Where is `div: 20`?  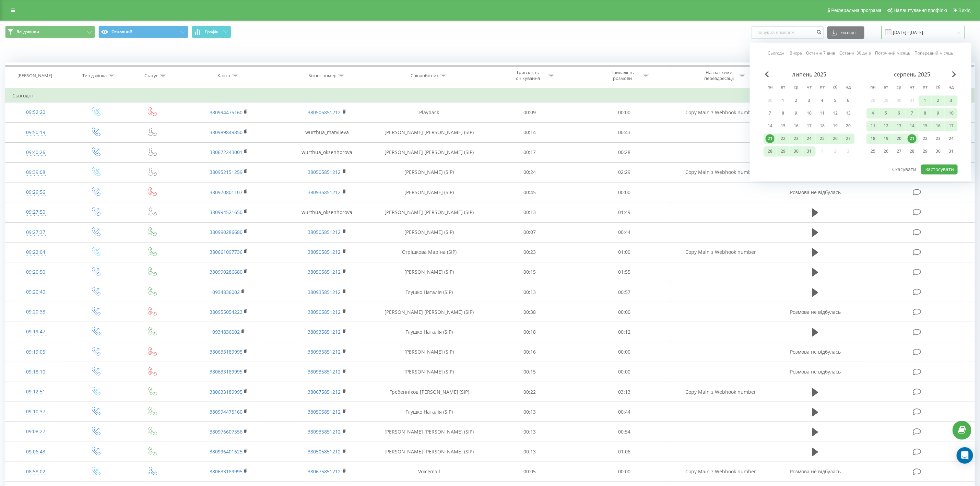
div: 20 is located at coordinates (848, 126).